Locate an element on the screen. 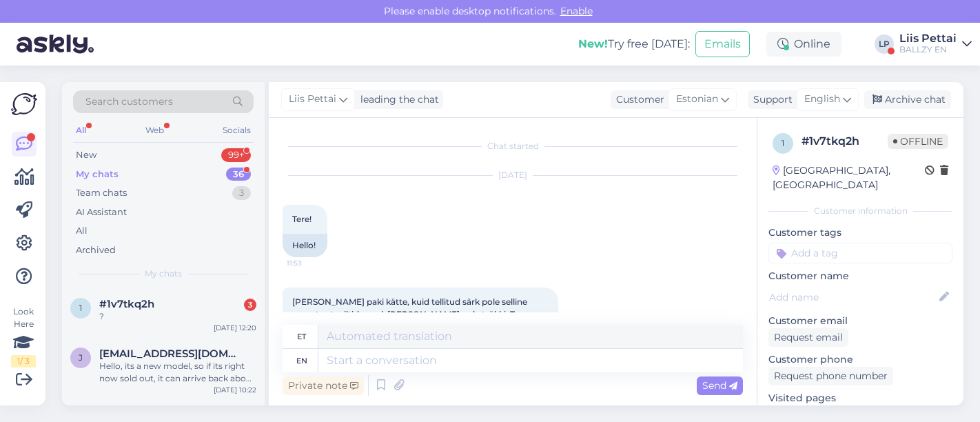 The width and height of the screenshot is (980, 422). span: Estonian is located at coordinates (697, 99).